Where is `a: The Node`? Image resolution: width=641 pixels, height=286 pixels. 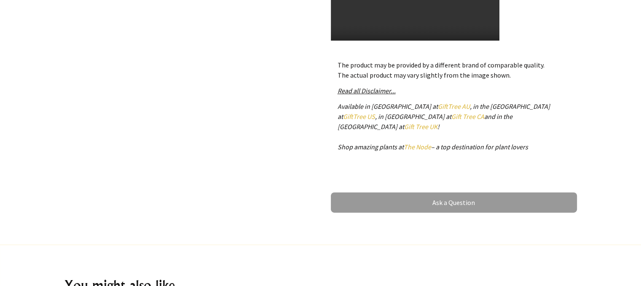 a: The Node is located at coordinates (417, 147).